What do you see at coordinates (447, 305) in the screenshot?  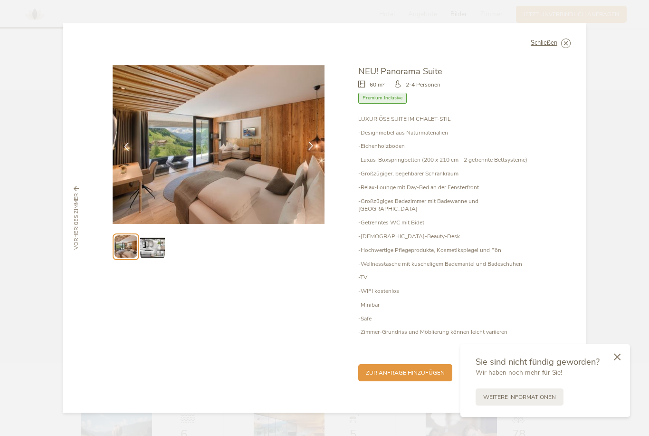 I see `p: -Minibar` at bounding box center [447, 305].